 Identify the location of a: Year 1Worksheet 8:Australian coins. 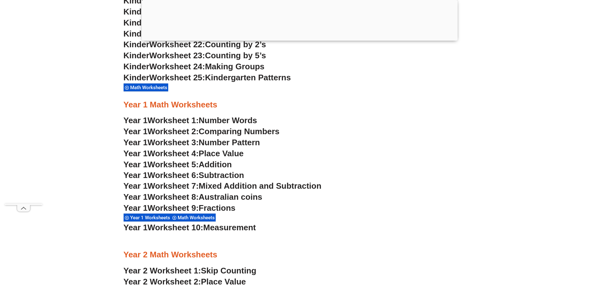
(193, 197).